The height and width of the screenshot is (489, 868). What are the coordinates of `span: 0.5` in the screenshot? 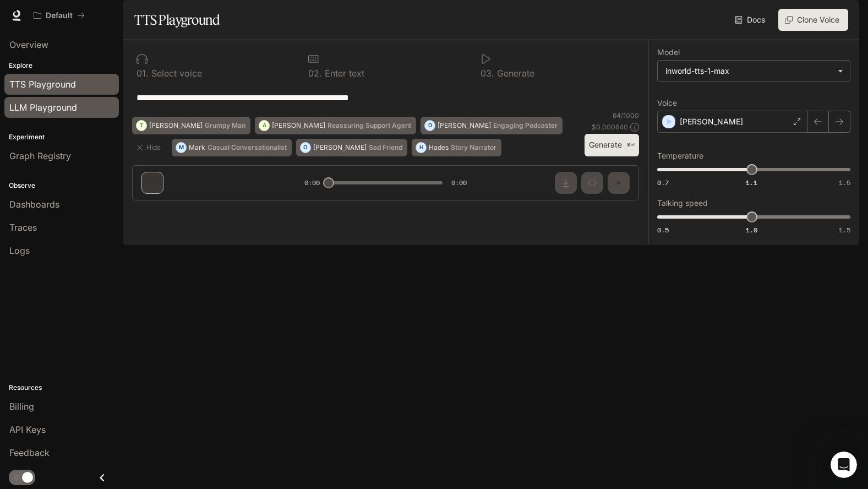 It's located at (663, 230).